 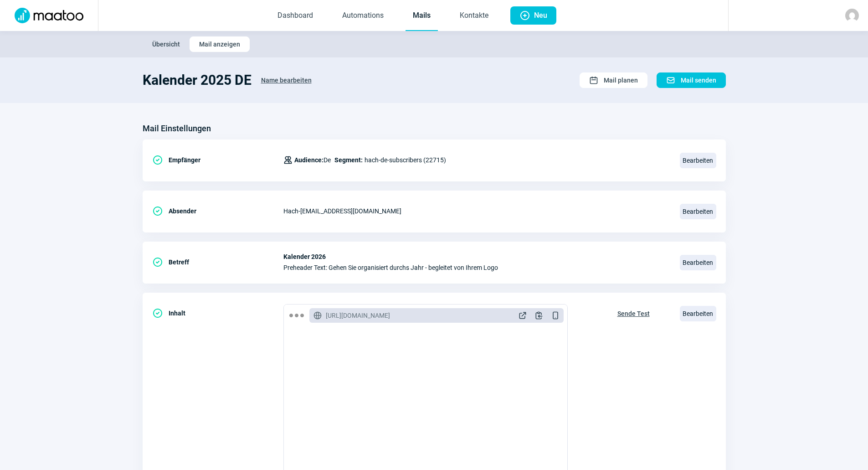 I want to click on span: Kalender 2026, so click(x=476, y=257).